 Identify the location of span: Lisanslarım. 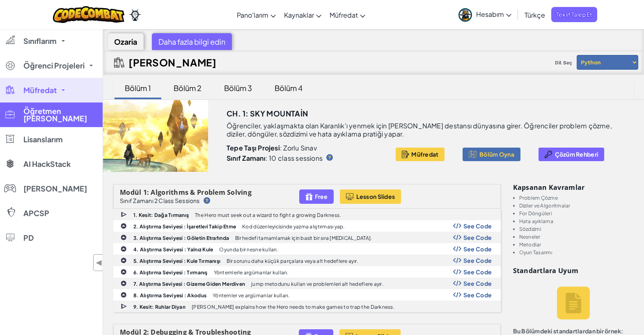
(43, 139).